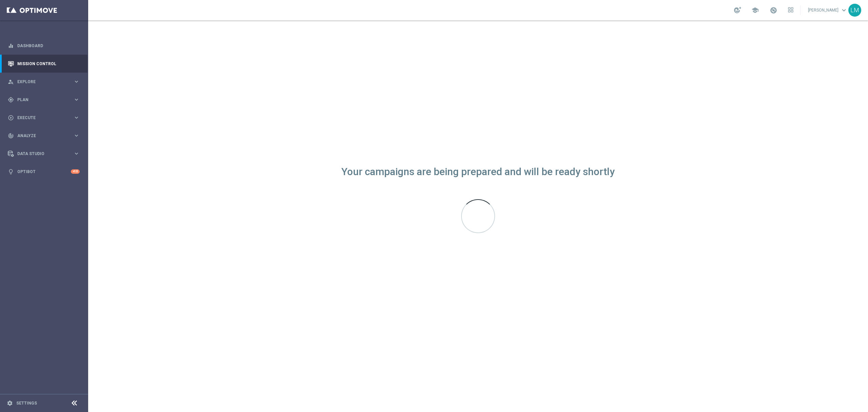  Describe the element at coordinates (11, 99) in the screenshot. I see `i: gps_fixed` at that location.